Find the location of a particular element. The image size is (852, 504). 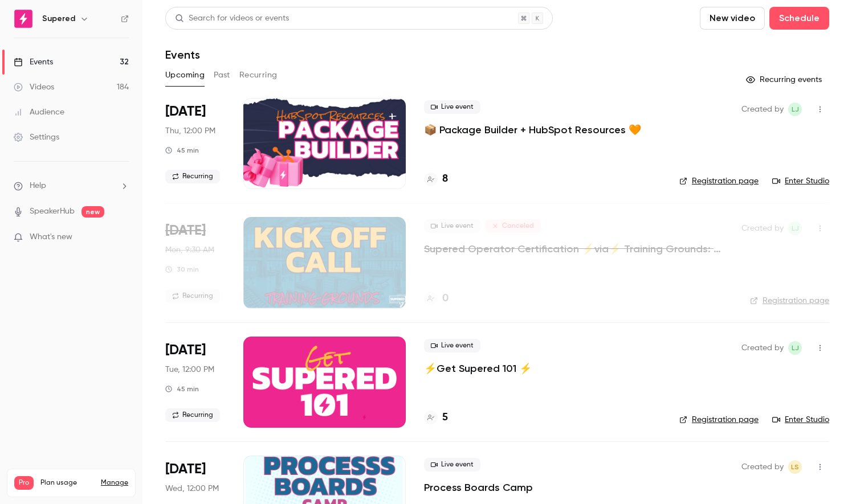

button: Past is located at coordinates (222, 75).